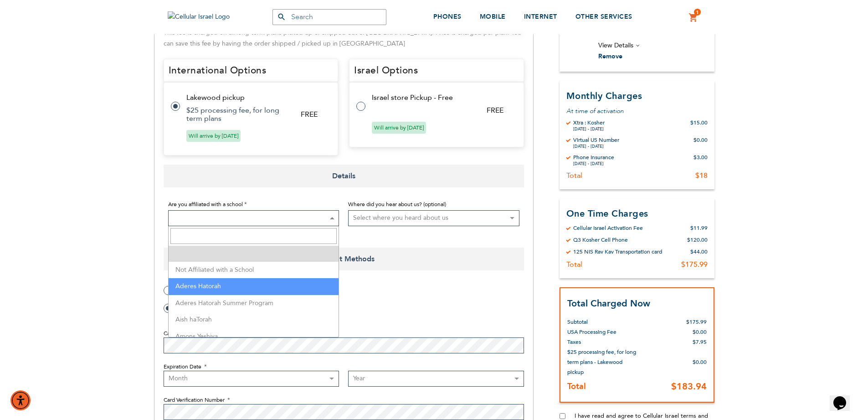 The height and width of the screenshot is (420, 868). I want to click on li: Aish haTorah, so click(254, 319).